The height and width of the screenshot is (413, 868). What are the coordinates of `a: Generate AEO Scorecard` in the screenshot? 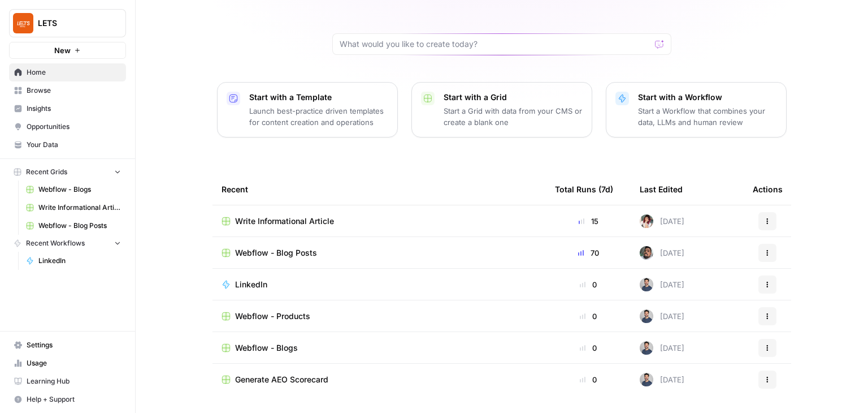 It's located at (379, 380).